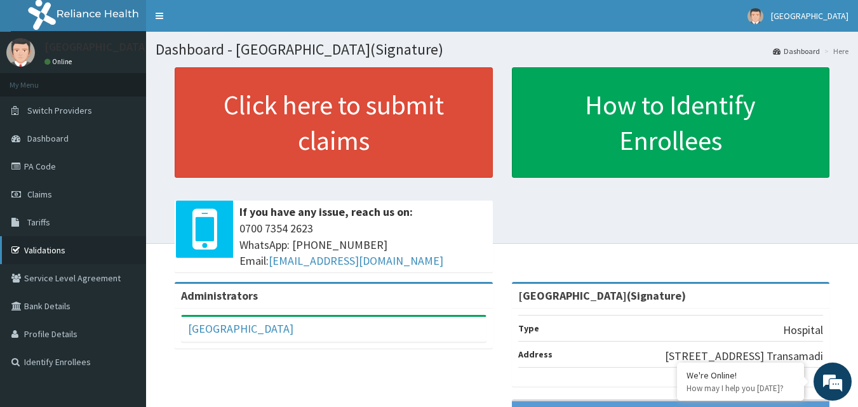 The height and width of the screenshot is (407, 858). I want to click on div: We're Online!, so click(741, 376).